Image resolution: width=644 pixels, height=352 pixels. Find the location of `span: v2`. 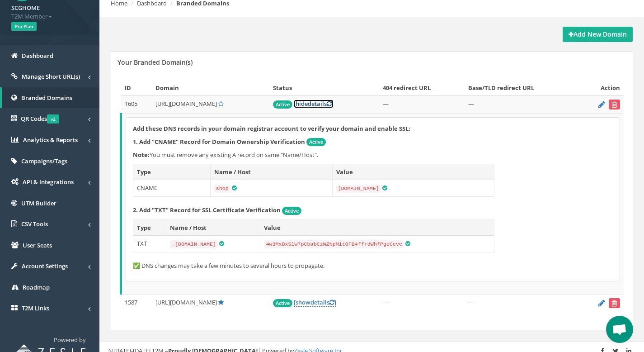

span: v2 is located at coordinates (53, 119).